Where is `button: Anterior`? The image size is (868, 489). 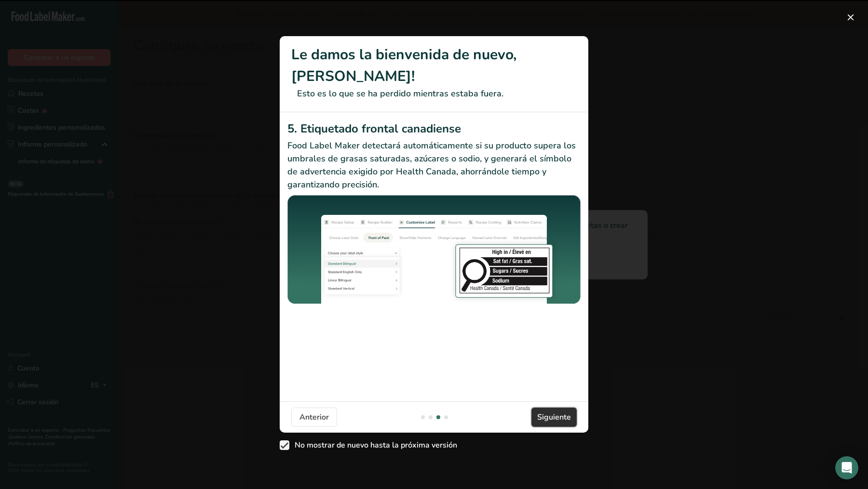 button: Anterior is located at coordinates (314, 417).